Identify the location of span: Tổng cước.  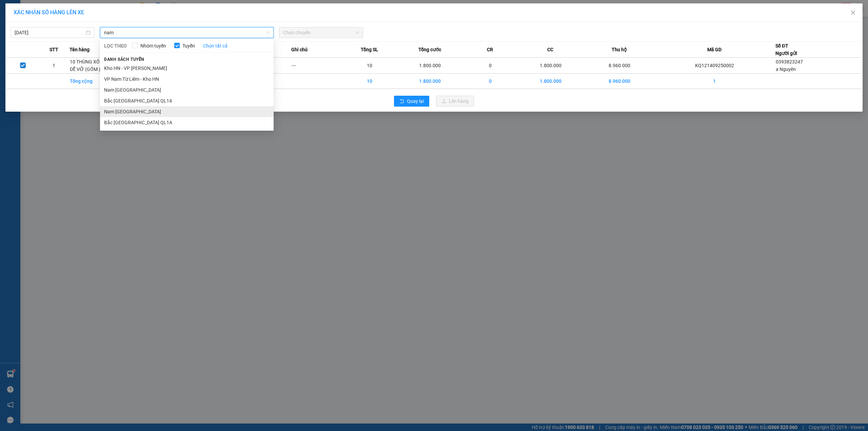
(430, 50).